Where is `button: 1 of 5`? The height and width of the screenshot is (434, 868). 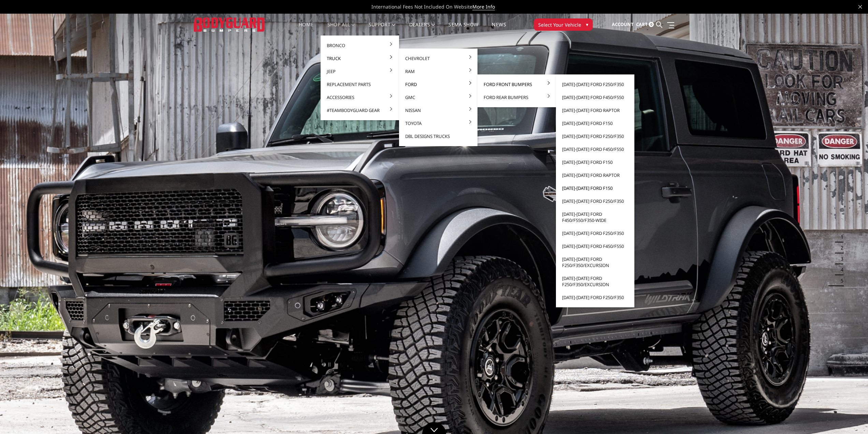 button: 1 of 5 is located at coordinates (840, 237).